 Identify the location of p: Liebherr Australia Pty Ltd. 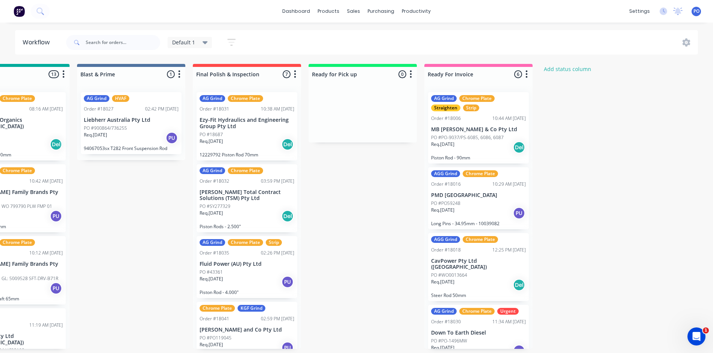
(131, 120).